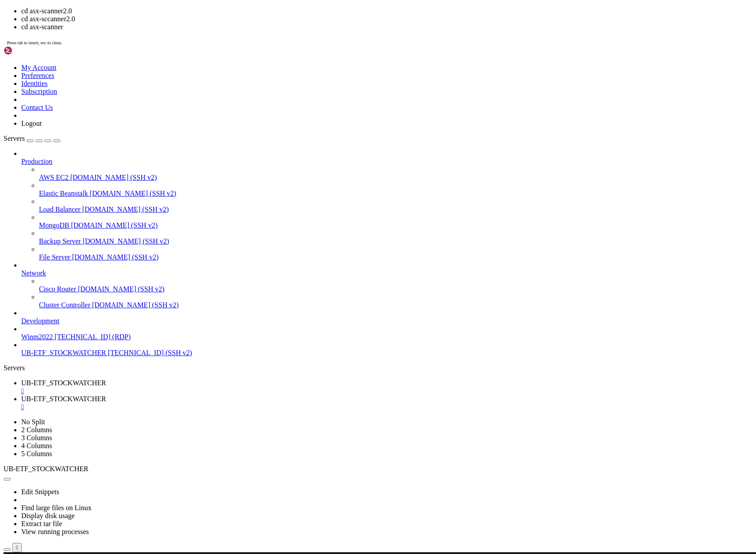  Describe the element at coordinates (322, 74) in the screenshot. I see `x-row: Usage of /: 19.1% of 76.45GB` at that location.